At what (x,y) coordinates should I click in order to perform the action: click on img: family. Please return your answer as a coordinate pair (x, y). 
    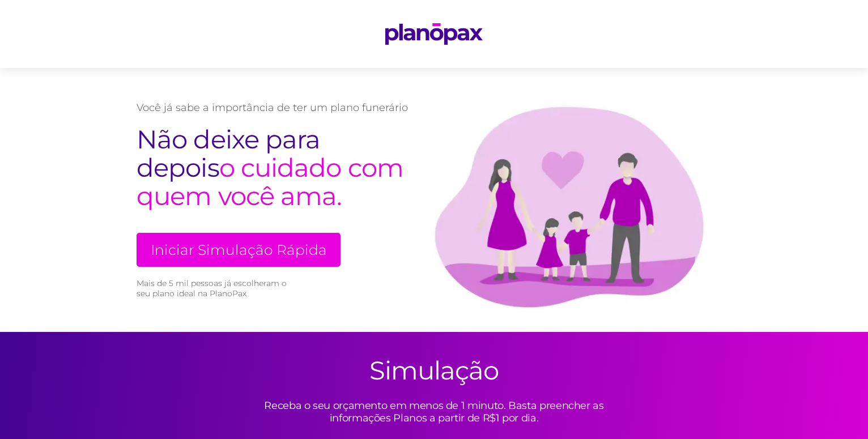
    Looking at the image, I should click on (570, 200).